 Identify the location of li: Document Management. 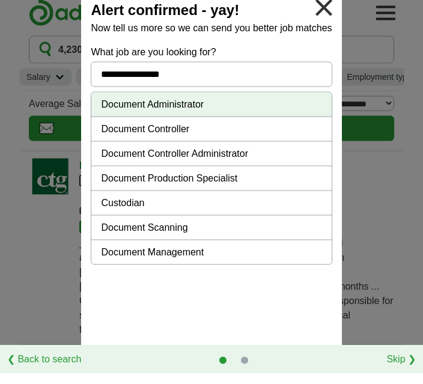
(211, 263).